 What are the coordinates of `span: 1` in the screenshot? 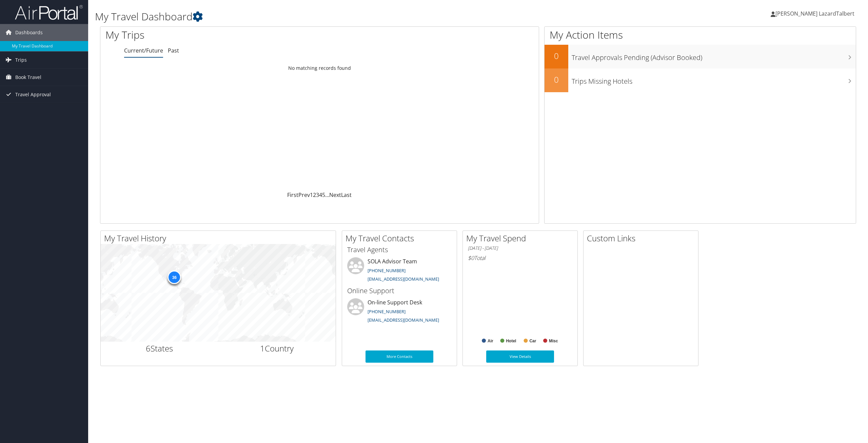 It's located at (262, 348).